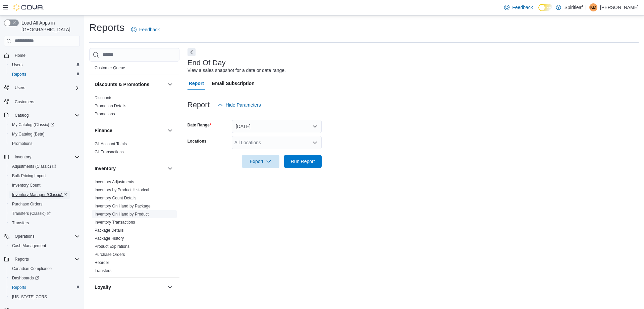 This screenshot has height=309, width=644. I want to click on span: Customer Queue, so click(110, 68).